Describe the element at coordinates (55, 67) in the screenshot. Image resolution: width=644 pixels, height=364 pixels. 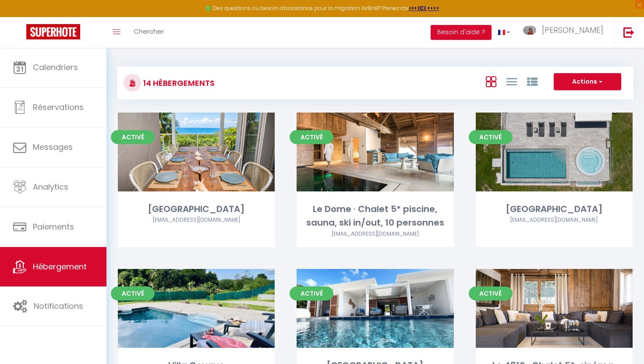
I see `span: Calendriers` at that location.